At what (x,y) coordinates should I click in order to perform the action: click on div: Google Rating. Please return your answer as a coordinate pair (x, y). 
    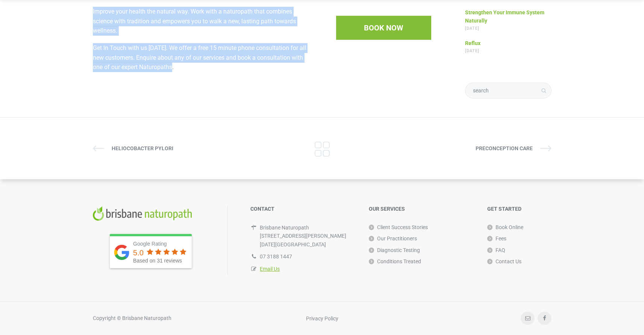
    Looking at the image, I should click on (160, 244).